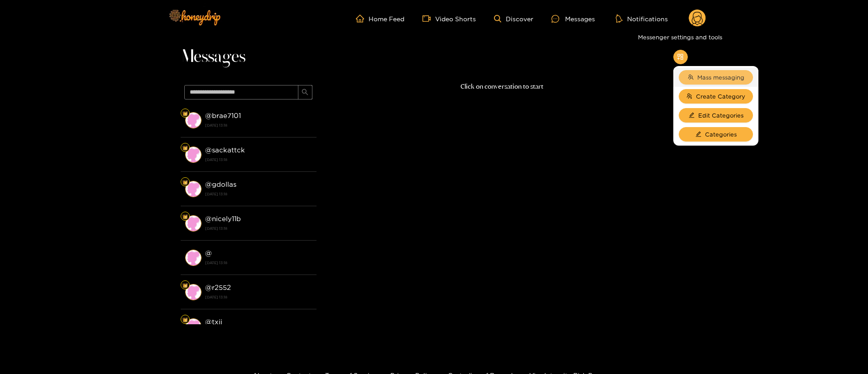 Image resolution: width=868 pixels, height=374 pixels. Describe the element at coordinates (680, 57) in the screenshot. I see `button: appstore-add` at that location.